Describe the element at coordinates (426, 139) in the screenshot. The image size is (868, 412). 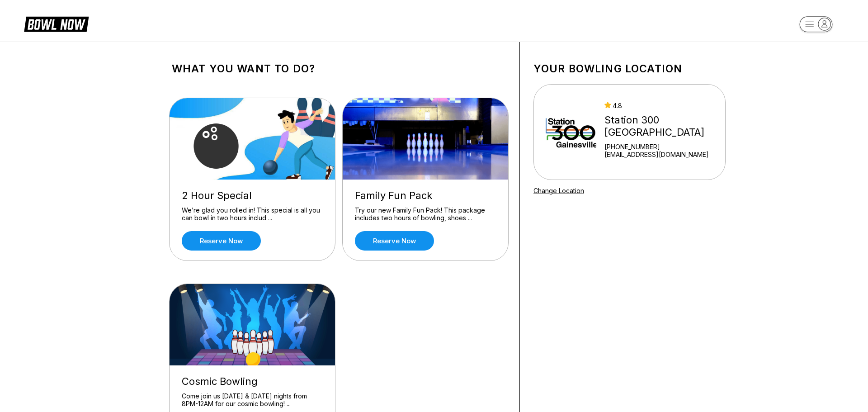
I see `img: Family Fun Pack` at that location.